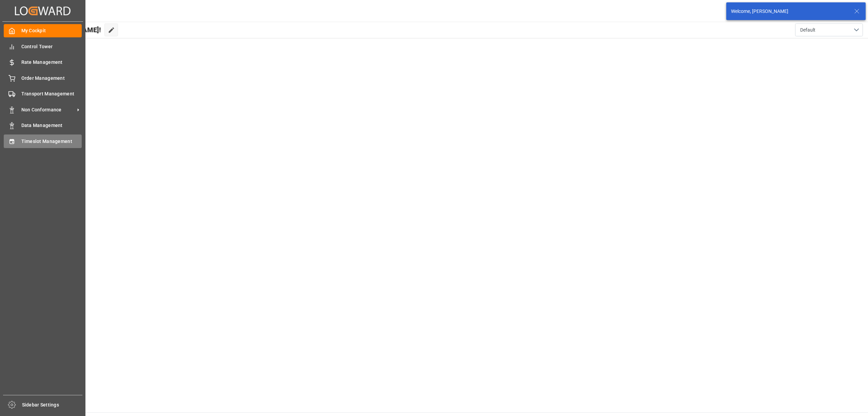  I want to click on span: Sidebar Settings, so click(52, 405).